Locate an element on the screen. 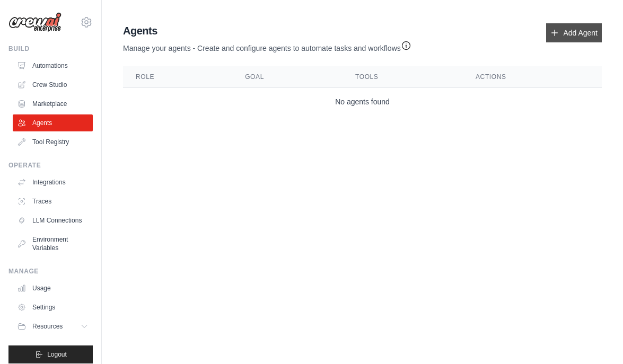 The height and width of the screenshot is (364, 623). td: No agents found is located at coordinates (362, 102).